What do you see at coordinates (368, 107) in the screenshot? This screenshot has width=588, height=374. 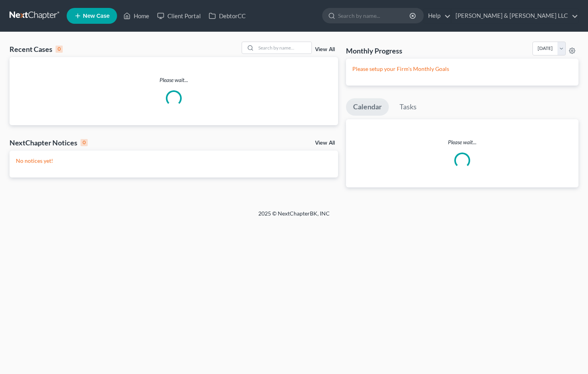 I see `a: Calendar` at bounding box center [368, 107].